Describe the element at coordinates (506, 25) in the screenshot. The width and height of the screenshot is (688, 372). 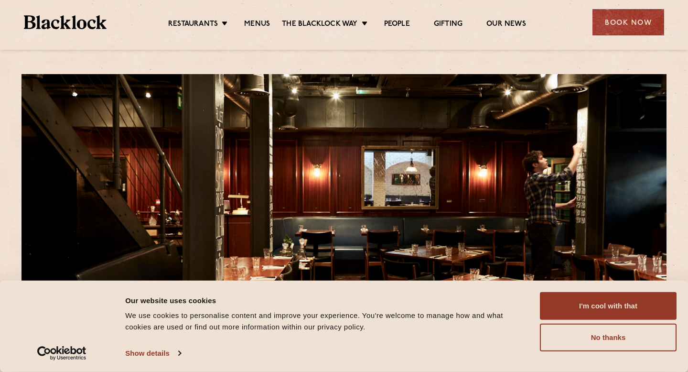
I see `a: Our News` at that location.